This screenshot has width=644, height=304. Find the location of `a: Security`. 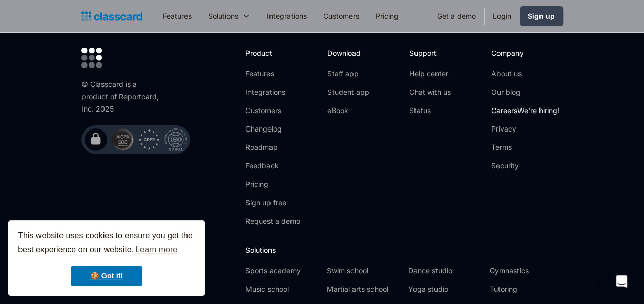

a: Security is located at coordinates (526, 166).